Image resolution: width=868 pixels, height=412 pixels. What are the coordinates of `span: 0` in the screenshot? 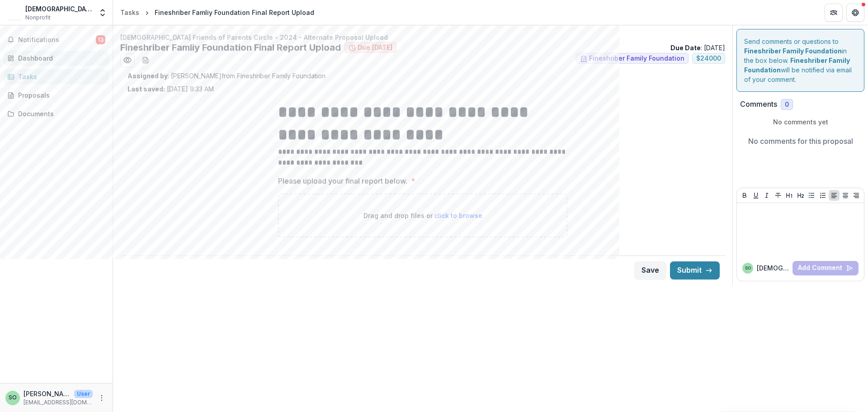 It's located at (786, 105).